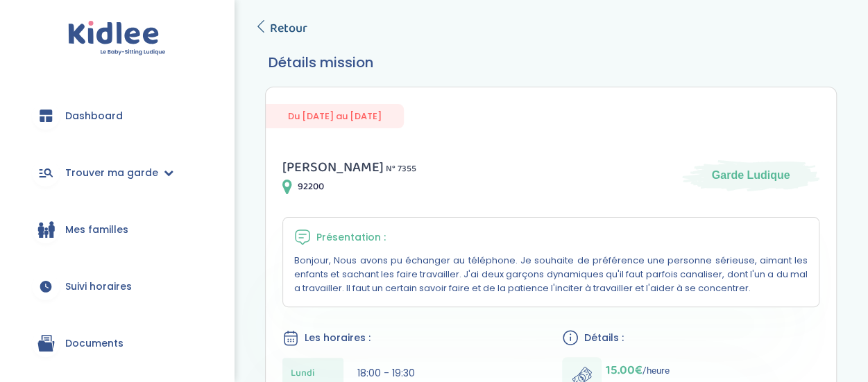 The image size is (868, 382). I want to click on a: Dashboard, so click(117, 116).